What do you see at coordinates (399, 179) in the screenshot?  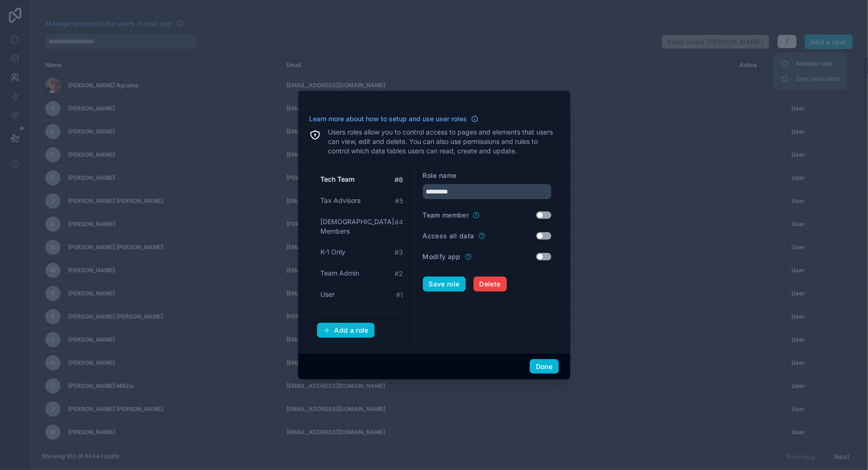 I see `span: # 6` at bounding box center [399, 179].